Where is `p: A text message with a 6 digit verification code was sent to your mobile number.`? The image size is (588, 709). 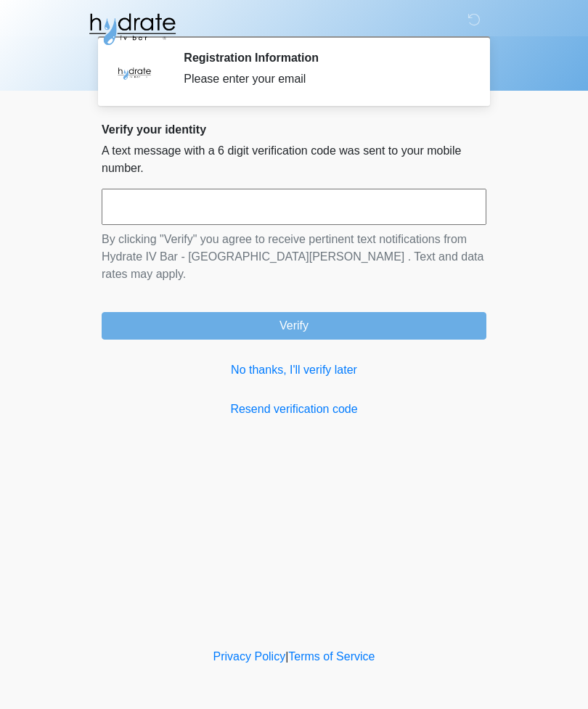
p: A text message with a 6 digit verification code was sent to your mobile number. is located at coordinates (294, 160).